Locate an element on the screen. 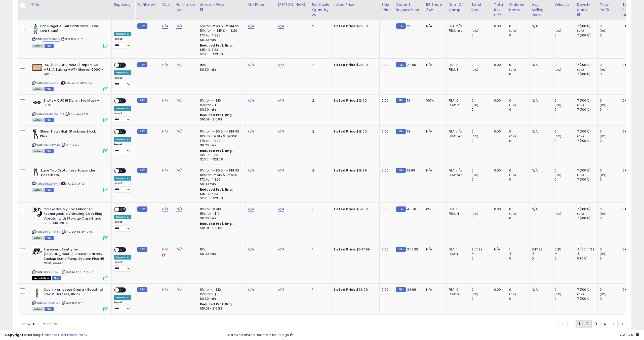 The height and width of the screenshot is (340, 644). div: FBA: 0 is located at coordinates (457, 101).